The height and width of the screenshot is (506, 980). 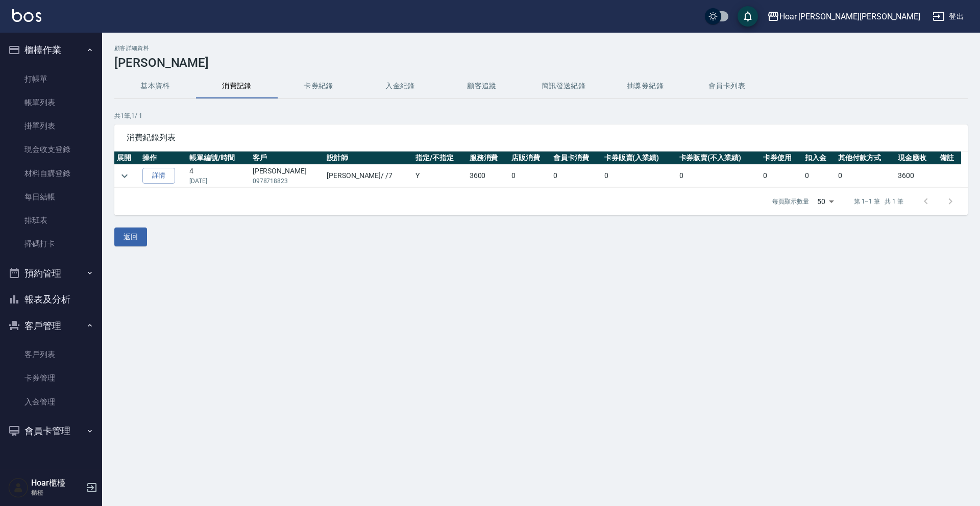 I want to click on td: Y, so click(x=440, y=176).